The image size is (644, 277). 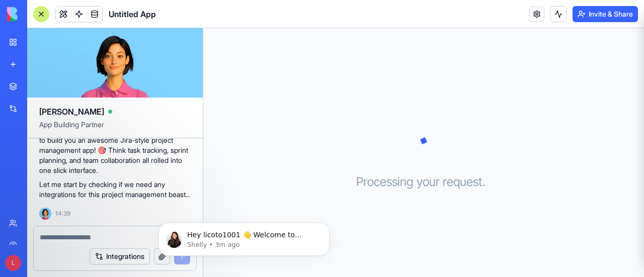 What do you see at coordinates (109, 34) in the screenshot?
I see `p: Hey licoto1001 👋 Welcome to Blocks 🙌 I'm here if you have any questions!` at bounding box center [109, 34].